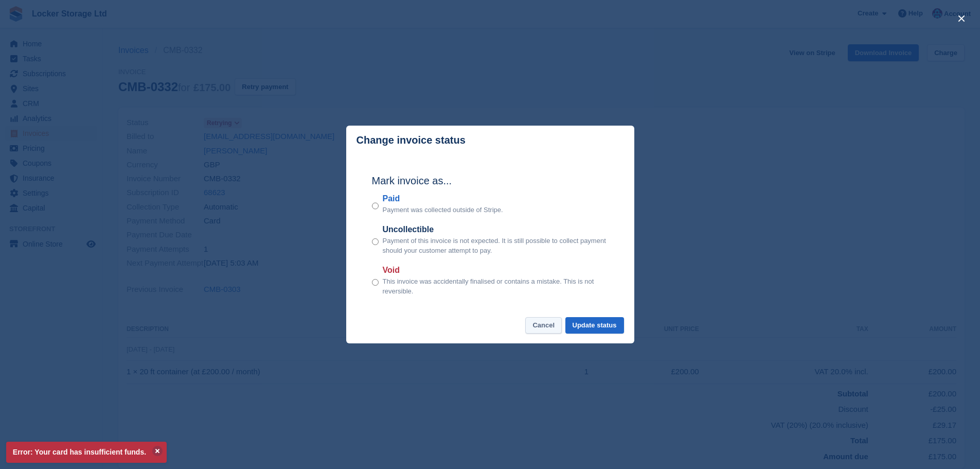  I want to click on label: Uncollectible, so click(495, 229).